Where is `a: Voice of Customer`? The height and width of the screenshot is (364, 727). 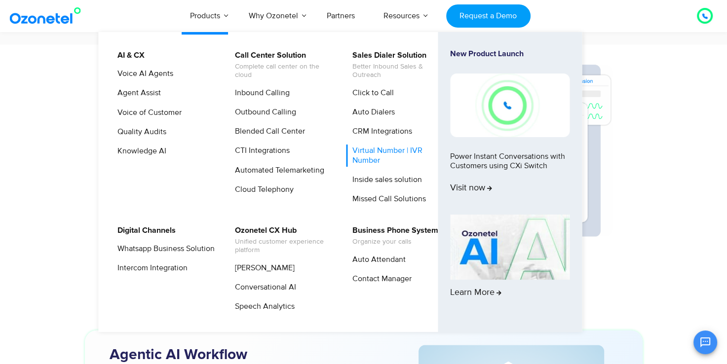 a: Voice of Customer is located at coordinates (147, 113).